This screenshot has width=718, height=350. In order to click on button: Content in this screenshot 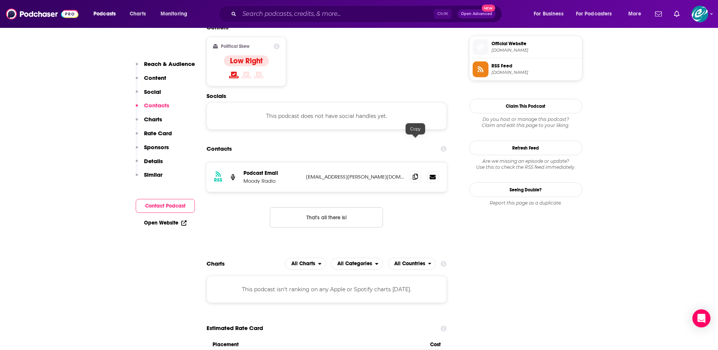, I will do `click(151, 81)`.